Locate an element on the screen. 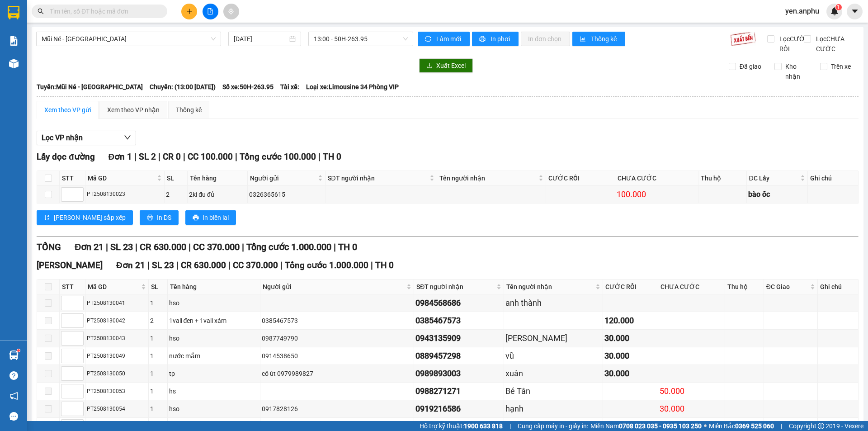 This screenshot has height=431, width=868. div: vũ is located at coordinates (553, 356).